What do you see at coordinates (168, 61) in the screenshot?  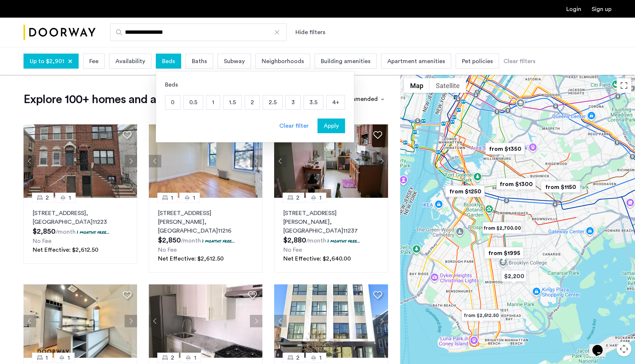 I see `span: Beds` at bounding box center [168, 61].